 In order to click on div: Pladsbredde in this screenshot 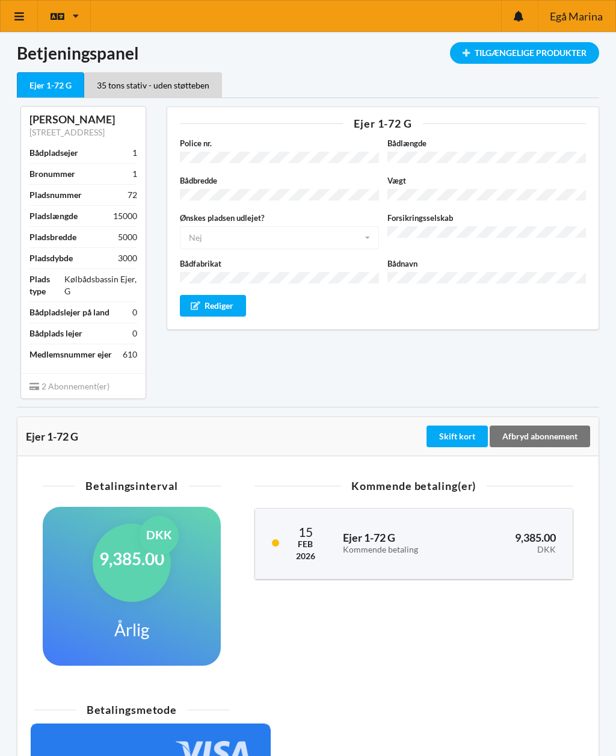, I will do `click(53, 237)`.